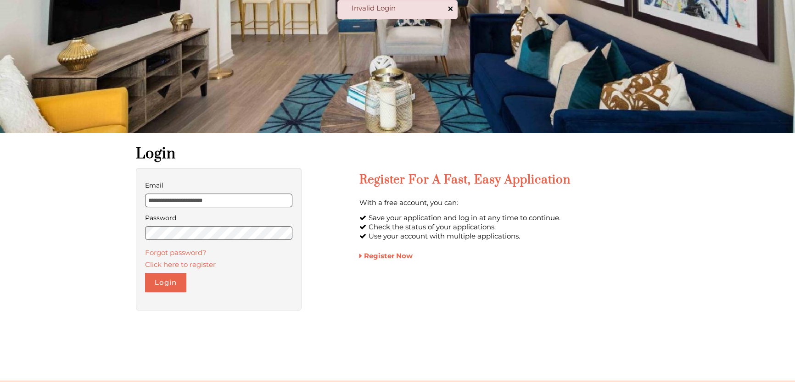 This screenshot has height=383, width=795. I want to click on label: Email, so click(219, 185).